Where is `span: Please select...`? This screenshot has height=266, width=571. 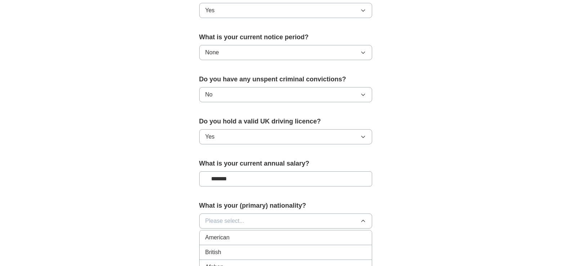 span: Please select... is located at coordinates (225, 221).